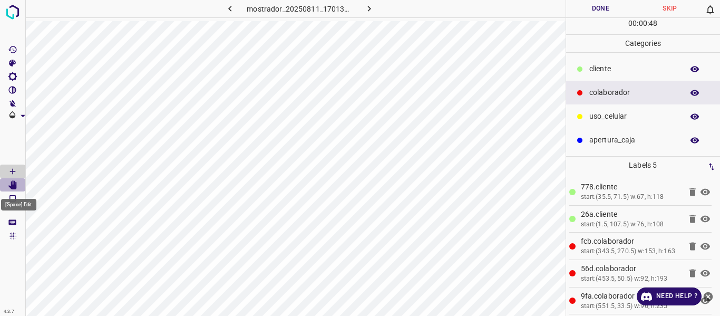  Describe the element at coordinates (631, 241) in the screenshot. I see `p: fcb.colaborador` at that location.